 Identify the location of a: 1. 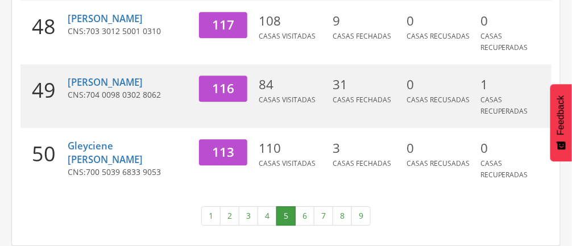
(211, 216).